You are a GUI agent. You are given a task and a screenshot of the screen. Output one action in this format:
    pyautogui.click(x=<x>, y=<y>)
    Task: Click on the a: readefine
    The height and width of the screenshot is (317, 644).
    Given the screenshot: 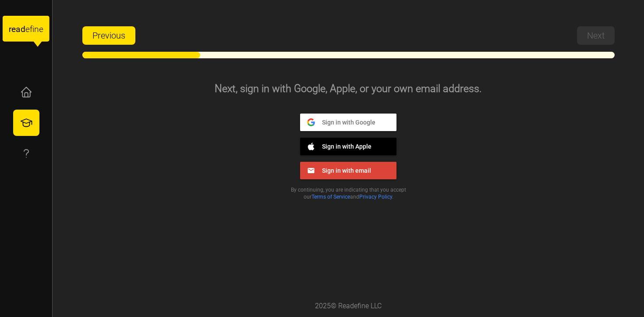 What is the action you would take?
    pyautogui.click(x=26, y=30)
    